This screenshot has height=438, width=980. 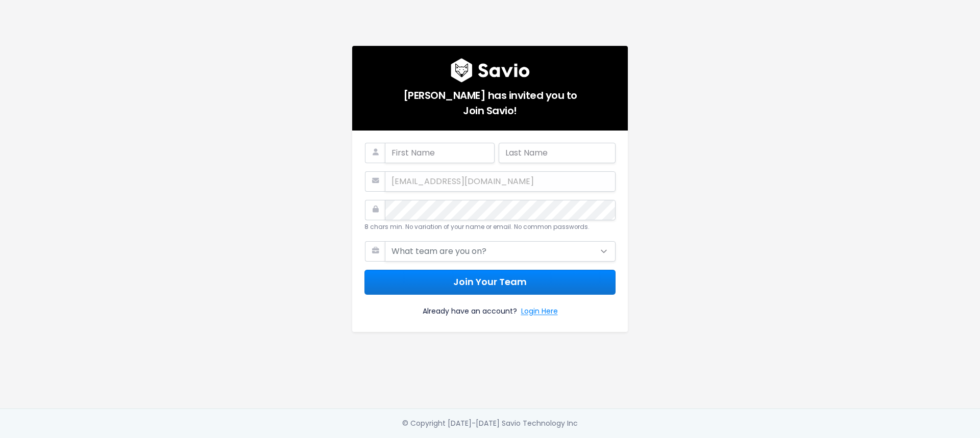 I want to click on a: Login Here, so click(x=540, y=312).